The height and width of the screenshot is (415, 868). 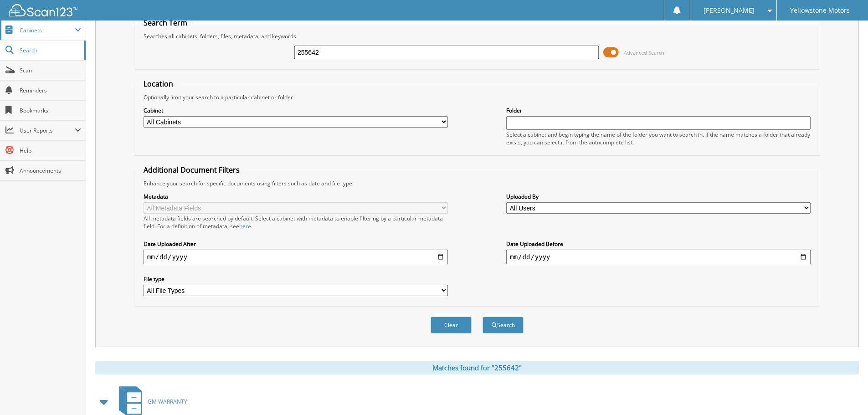 I want to click on label: Folder, so click(x=658, y=110).